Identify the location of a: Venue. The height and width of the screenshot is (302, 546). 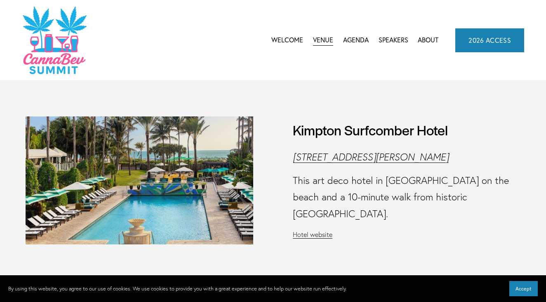
(323, 40).